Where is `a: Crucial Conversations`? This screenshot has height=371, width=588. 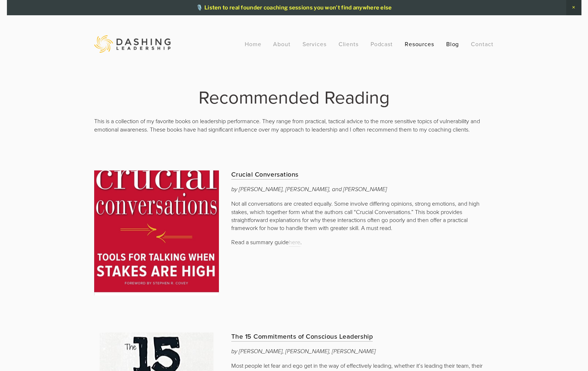 a: Crucial Conversations is located at coordinates (265, 175).